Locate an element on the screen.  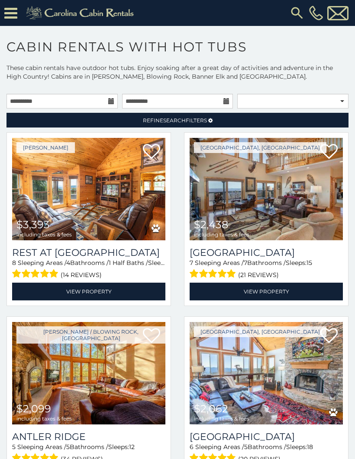
a: Mile High Lodge $2,062 including taxes & fees is located at coordinates (266, 373).